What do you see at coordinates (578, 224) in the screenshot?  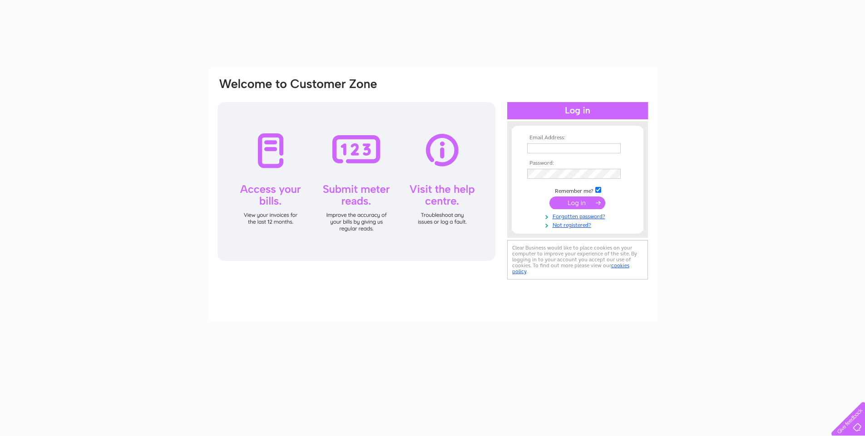 I see `a: Not registered?` at bounding box center [578, 224].